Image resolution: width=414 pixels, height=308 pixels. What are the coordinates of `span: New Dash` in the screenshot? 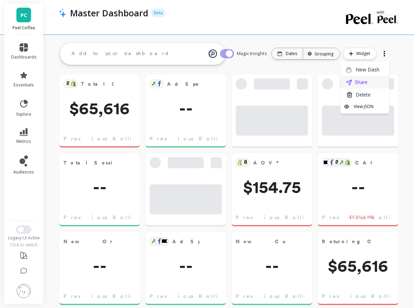 It's located at (368, 70).